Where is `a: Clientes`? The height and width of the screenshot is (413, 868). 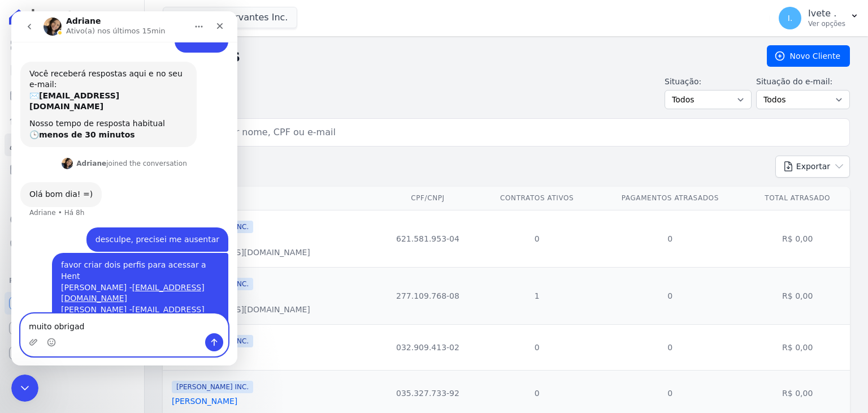 a: Clientes is located at coordinates (71, 145).